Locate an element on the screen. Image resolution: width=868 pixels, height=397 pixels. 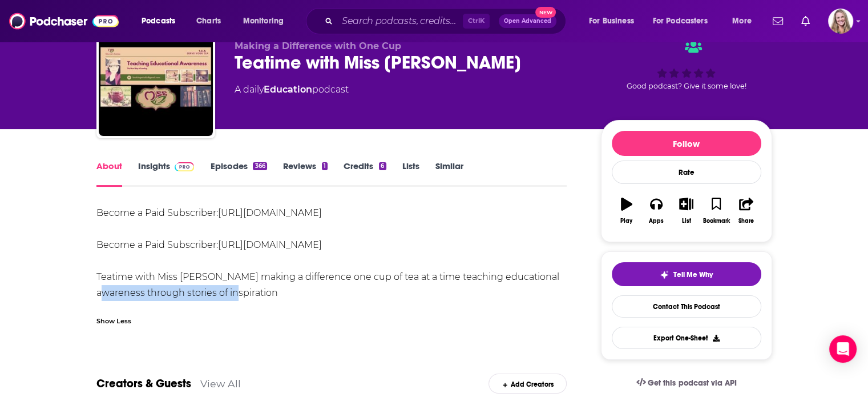
span: Tell Me Why is located at coordinates (693, 275).